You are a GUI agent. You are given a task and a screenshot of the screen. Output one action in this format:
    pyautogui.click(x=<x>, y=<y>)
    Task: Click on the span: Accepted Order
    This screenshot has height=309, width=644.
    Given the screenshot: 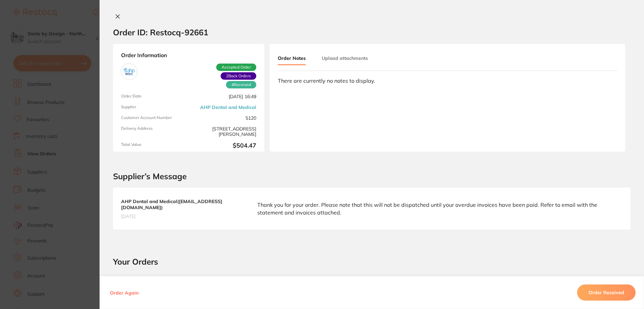 What is the action you would take?
    pyautogui.click(x=236, y=67)
    